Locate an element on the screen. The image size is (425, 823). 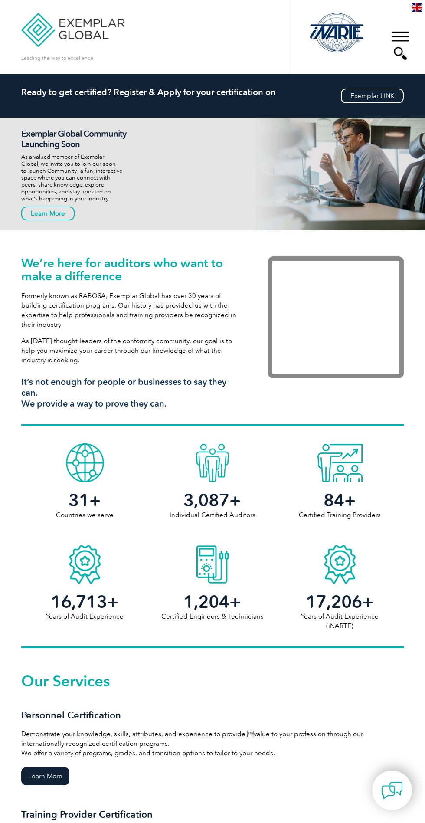
p: Certified Training Providers is located at coordinates (340, 519).